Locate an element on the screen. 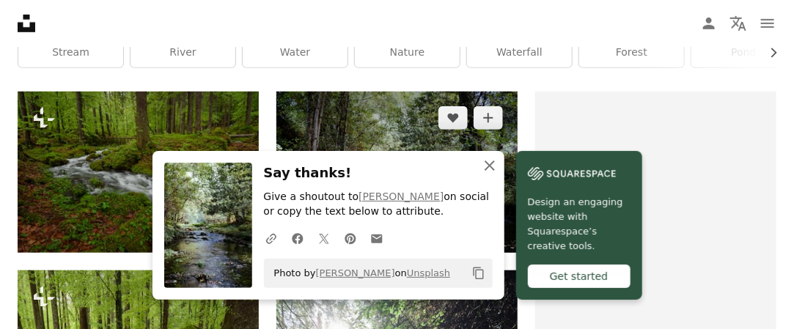  img: green trees beside body of water is located at coordinates (396, 172).